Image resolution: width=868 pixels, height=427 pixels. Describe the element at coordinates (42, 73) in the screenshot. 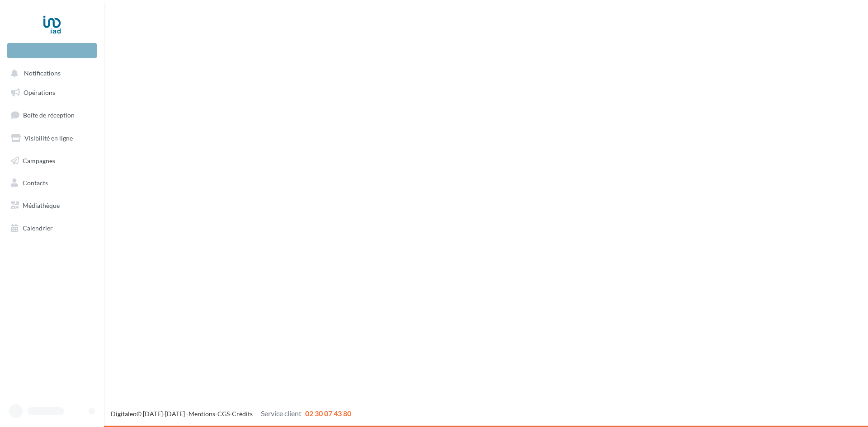

I see `span: Notifications` at that location.